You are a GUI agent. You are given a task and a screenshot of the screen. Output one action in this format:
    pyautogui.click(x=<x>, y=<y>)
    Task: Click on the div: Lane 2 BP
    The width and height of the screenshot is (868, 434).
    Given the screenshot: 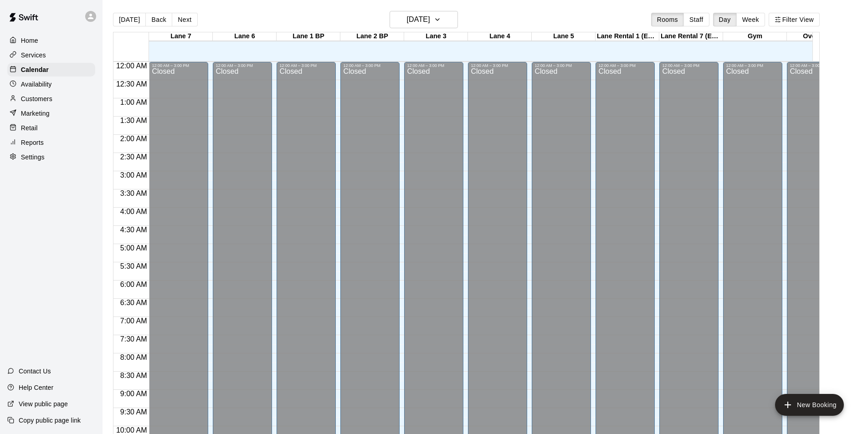 What is the action you would take?
    pyautogui.click(x=373, y=37)
    